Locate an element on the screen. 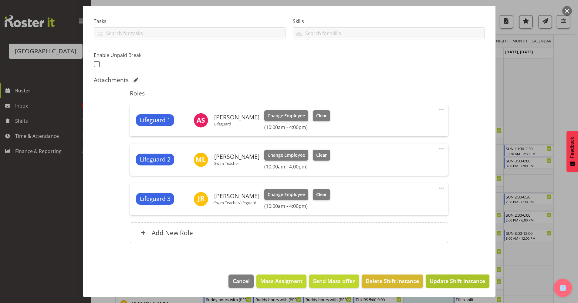  h5: Roles is located at coordinates (289, 93).